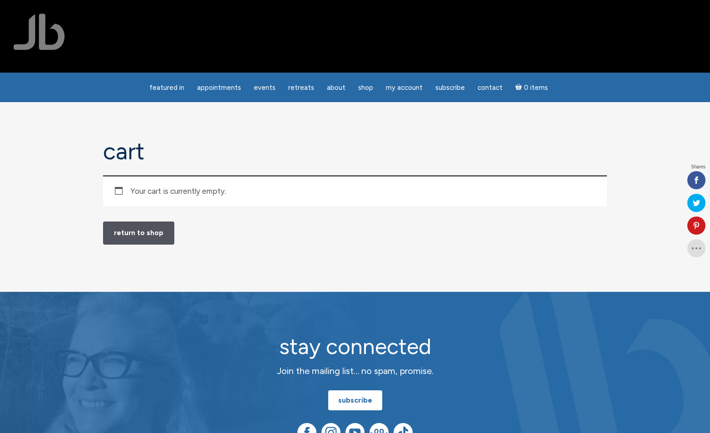 The image size is (710, 433). What do you see at coordinates (366, 88) in the screenshot?
I see `a: Shop` at bounding box center [366, 88].